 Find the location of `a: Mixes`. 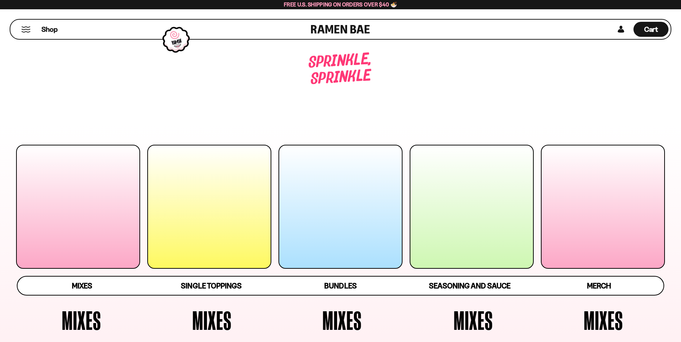

a: Mixes is located at coordinates (82, 286).